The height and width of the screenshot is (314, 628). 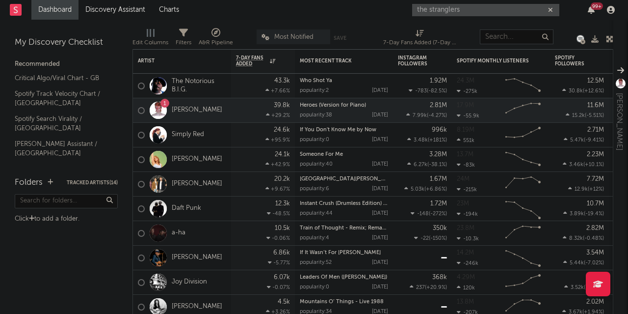 What do you see at coordinates (579, 115) in the screenshot?
I see `span: 15.2k` at bounding box center [579, 115].